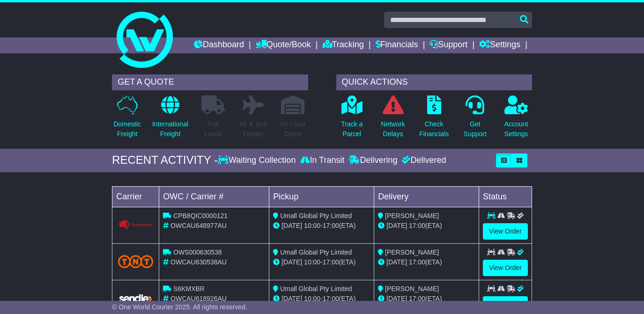  Describe the element at coordinates (352, 119) in the screenshot. I see `a: Track aParcel` at that location.